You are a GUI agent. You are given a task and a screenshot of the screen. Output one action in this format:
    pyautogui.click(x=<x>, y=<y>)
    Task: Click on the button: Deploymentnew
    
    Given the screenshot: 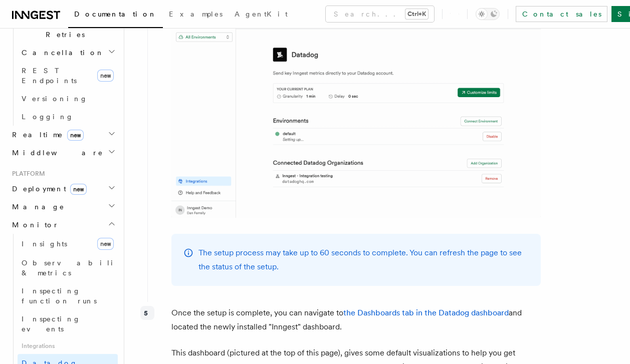 What is the action you would take?
    pyautogui.click(x=63, y=189)
    